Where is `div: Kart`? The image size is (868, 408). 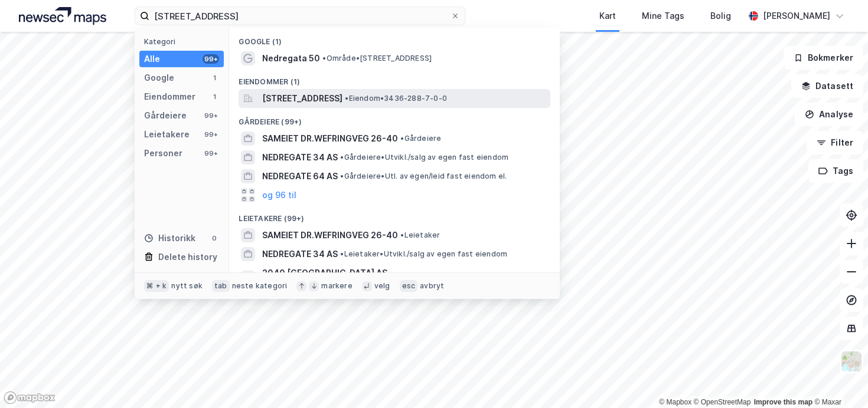
div: Kart is located at coordinates (607, 16).